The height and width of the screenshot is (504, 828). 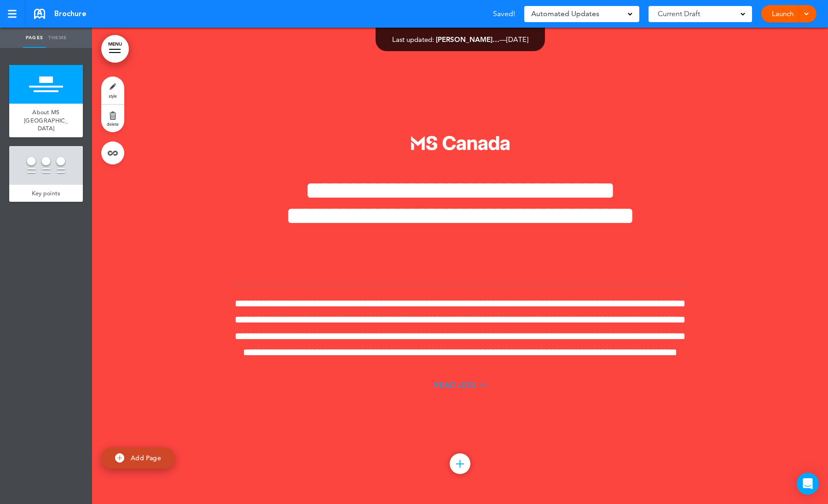 I want to click on a: style, so click(x=113, y=90).